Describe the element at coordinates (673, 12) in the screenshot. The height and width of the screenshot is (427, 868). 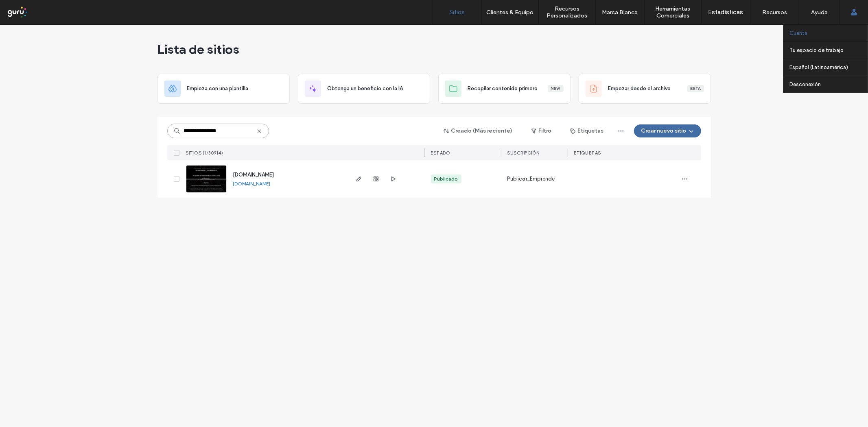
I see `label: Herramientas Comerciales` at that location.